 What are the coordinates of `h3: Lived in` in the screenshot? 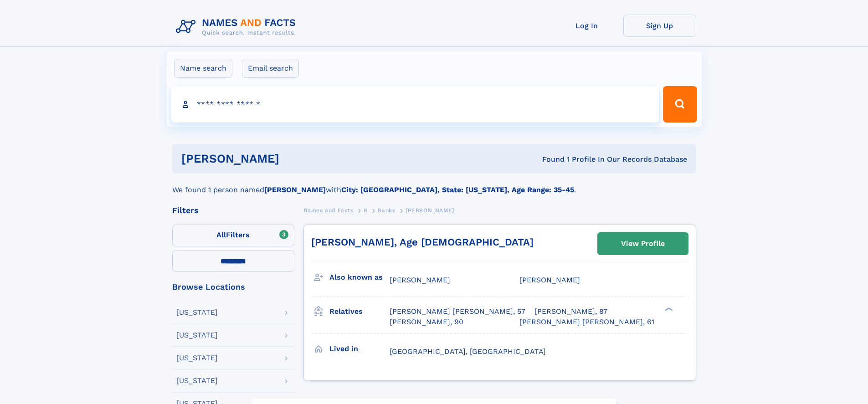 It's located at (360, 349).